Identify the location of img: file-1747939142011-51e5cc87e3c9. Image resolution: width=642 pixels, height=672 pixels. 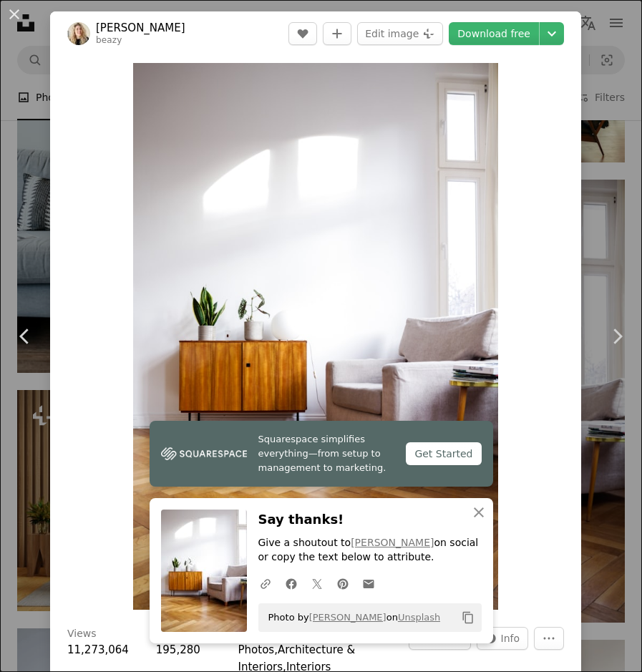
(204, 454).